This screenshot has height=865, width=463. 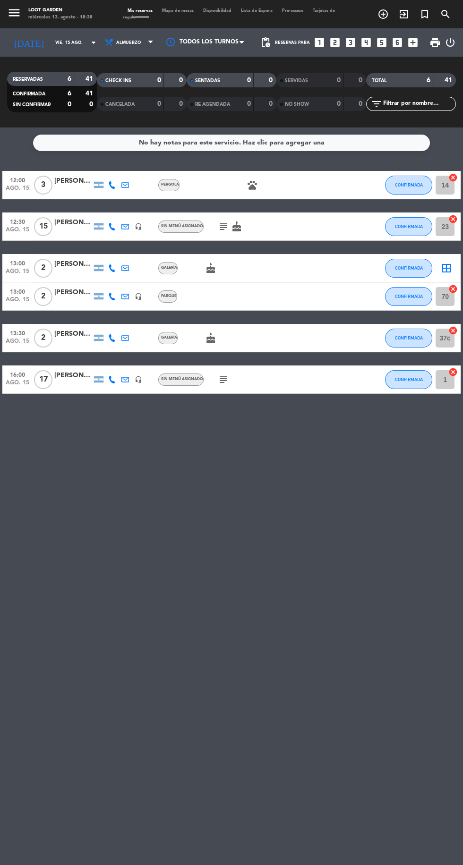 I want to click on i: search, so click(x=445, y=14).